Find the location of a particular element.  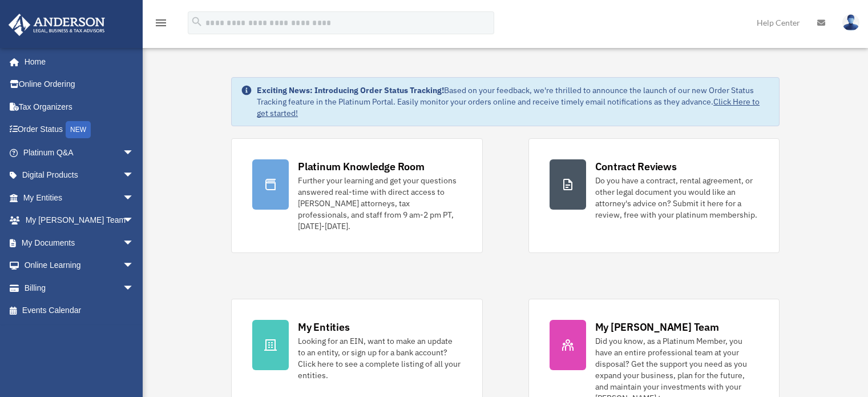

a: menu is located at coordinates (161, 25).